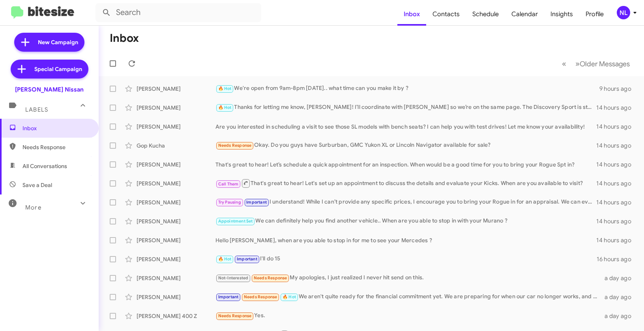 This screenshot has height=331, width=644. Describe the element at coordinates (233, 278) in the screenshot. I see `span: Not-Interested` at that location.